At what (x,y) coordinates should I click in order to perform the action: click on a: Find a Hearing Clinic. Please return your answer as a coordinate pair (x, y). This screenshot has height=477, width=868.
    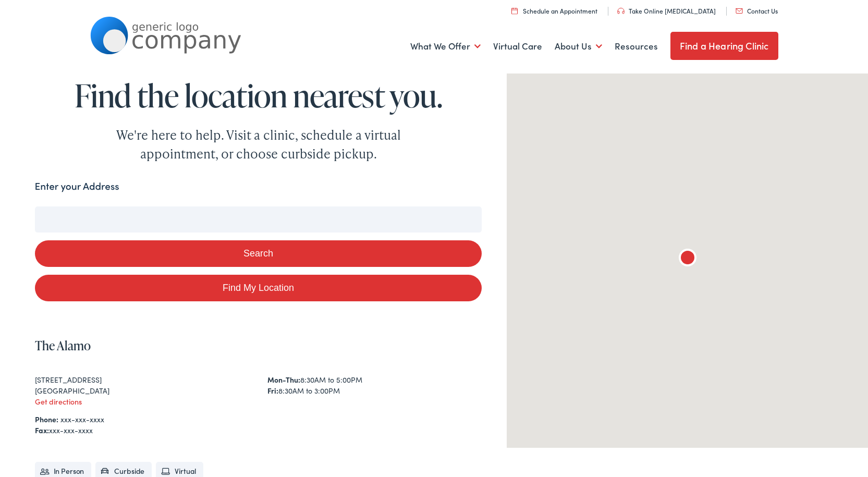
    Looking at the image, I should click on (724, 46).